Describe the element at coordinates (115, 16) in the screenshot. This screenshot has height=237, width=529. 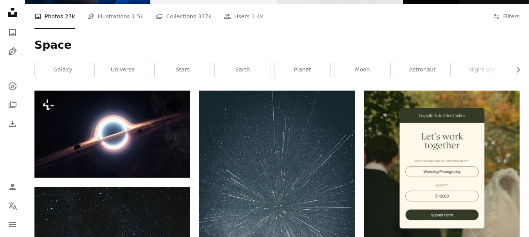
I see `a: Illustrations 1.5k` at that location.